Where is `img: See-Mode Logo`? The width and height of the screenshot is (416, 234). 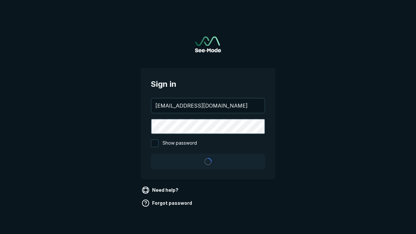 img: See-Mode Logo is located at coordinates (208, 44).